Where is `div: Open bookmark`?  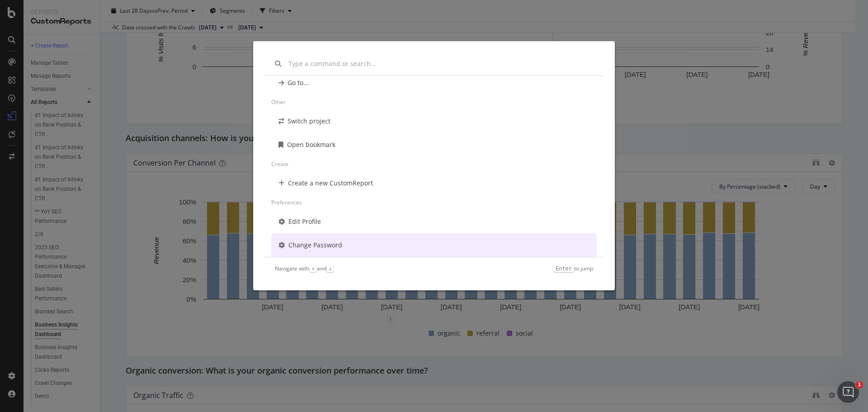 div: Open bookmark is located at coordinates (311, 145).